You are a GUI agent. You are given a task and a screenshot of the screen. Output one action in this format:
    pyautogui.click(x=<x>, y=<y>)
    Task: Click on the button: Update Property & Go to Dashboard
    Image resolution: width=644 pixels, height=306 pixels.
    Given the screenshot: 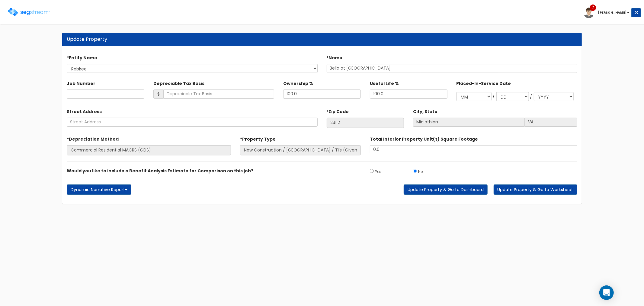 What is the action you would take?
    pyautogui.click(x=446, y=189)
    